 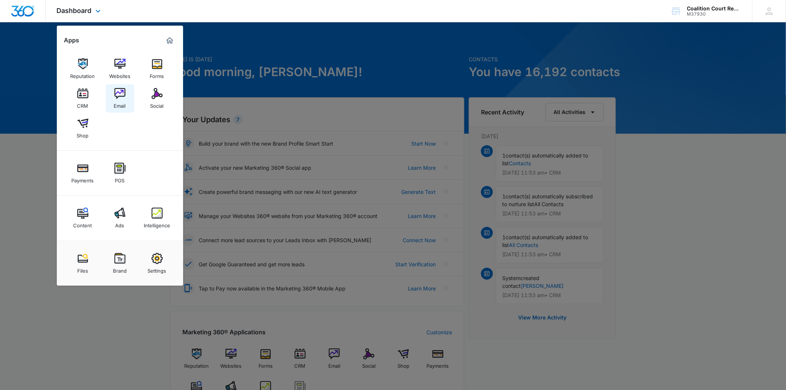 I want to click on div: Forms, so click(x=157, y=74).